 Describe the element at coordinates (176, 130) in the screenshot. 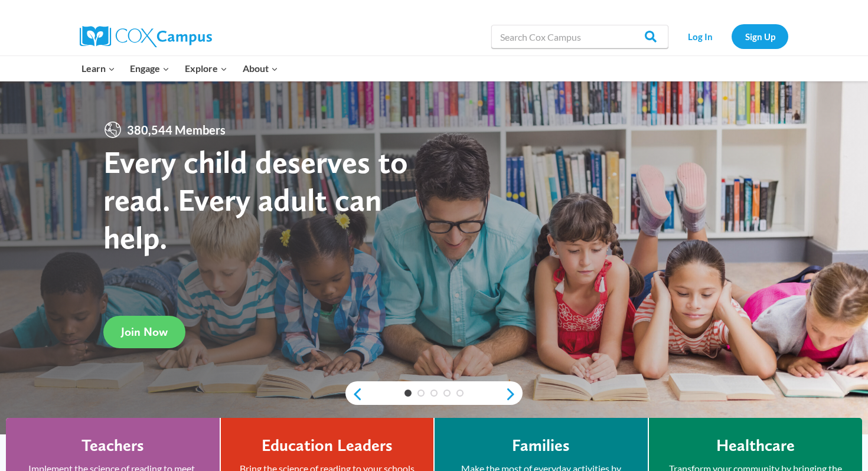

I see `span: 380,544 Members` at that location.